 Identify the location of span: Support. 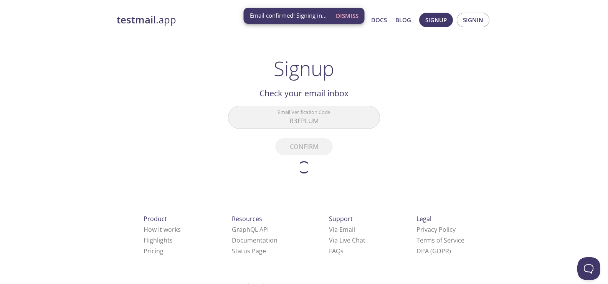
(341, 219).